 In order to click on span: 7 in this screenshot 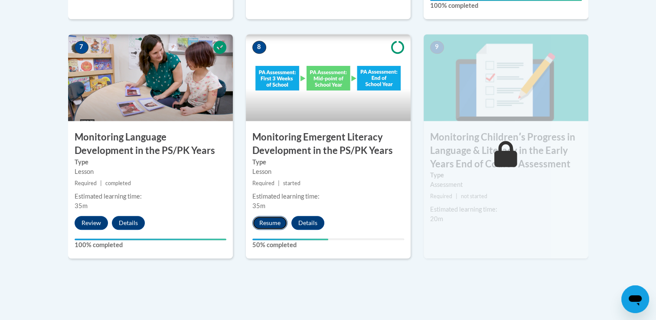, I will do `click(82, 47)`.